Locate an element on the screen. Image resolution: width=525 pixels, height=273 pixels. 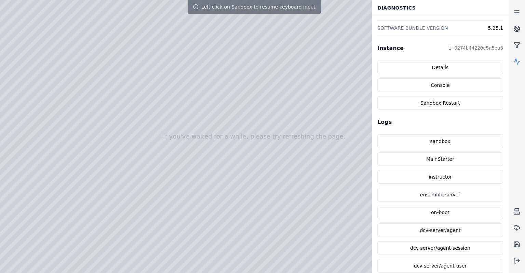
h2: Logs is located at coordinates (440, 122).